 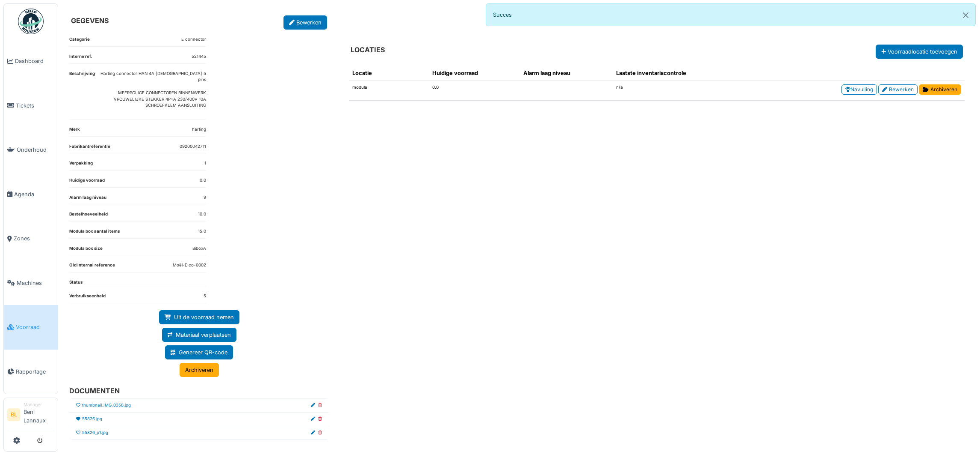 I want to click on dt: Verpakking, so click(x=81, y=165).